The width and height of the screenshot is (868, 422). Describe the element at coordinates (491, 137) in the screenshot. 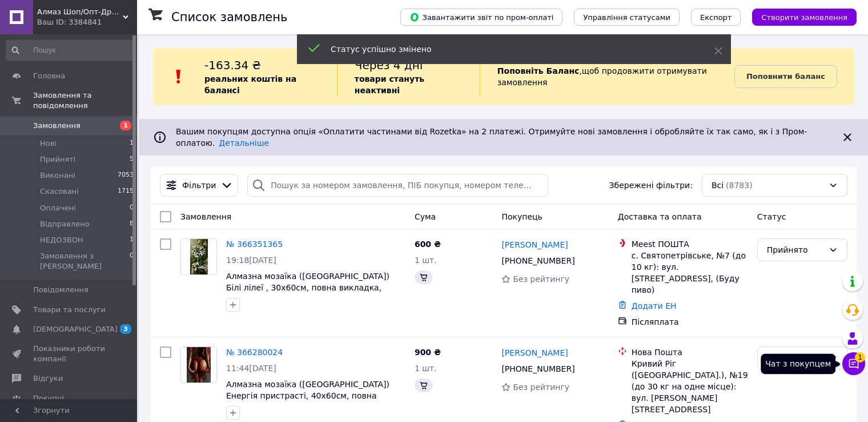

I see `span: Вашим покупцям доступна опція «Оплатити частинами від Rozetka» на 2 платежі. Отримуйте нові замов...` at that location.